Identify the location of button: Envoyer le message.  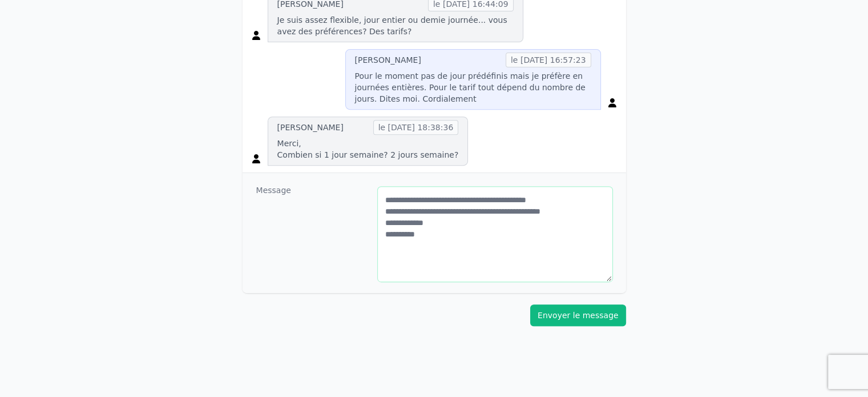
(578, 315).